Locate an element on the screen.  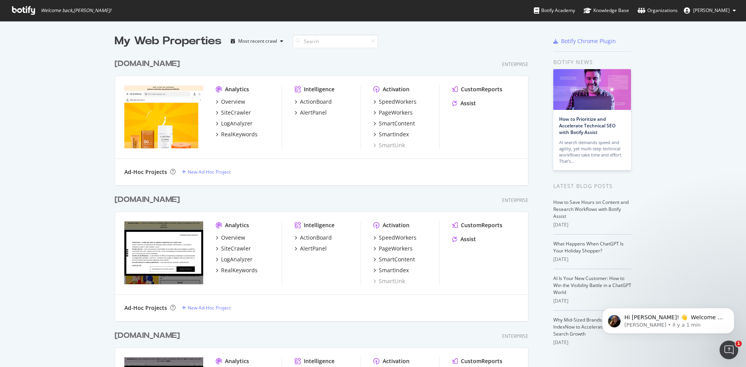
a: Why Mid-Sized Brands Should Use IndexNow to Accelerate Organic Search Growth is located at coordinates (591, 327).